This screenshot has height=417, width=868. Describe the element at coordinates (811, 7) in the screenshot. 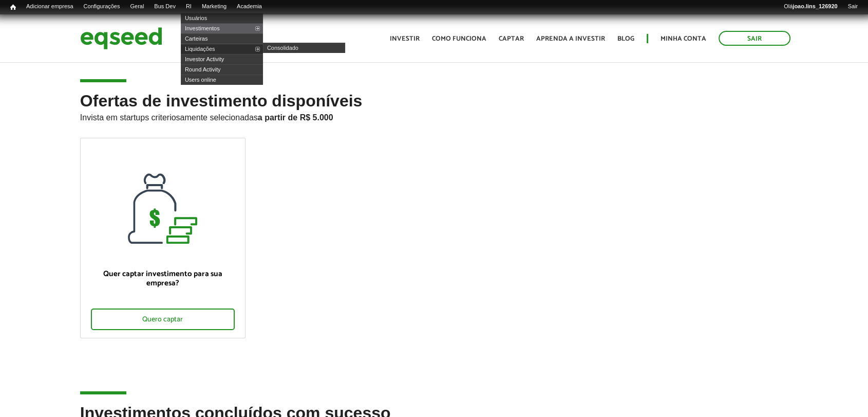

I see `a: Olájoao.lins_126920` at that location.